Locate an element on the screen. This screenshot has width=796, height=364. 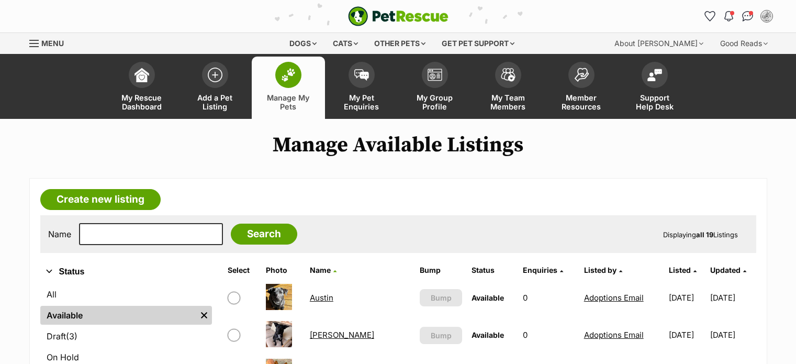
span: (3) is located at coordinates (72, 336).